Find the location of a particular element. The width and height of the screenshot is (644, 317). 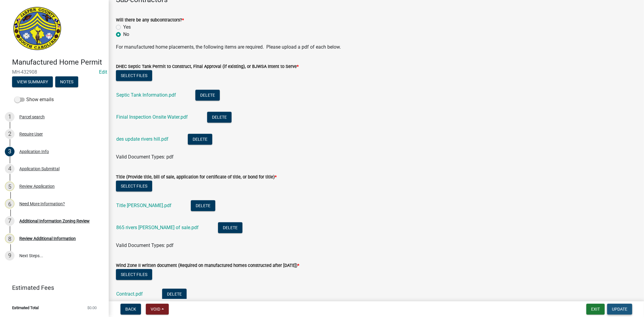

button: View Summary is located at coordinates (32, 82).